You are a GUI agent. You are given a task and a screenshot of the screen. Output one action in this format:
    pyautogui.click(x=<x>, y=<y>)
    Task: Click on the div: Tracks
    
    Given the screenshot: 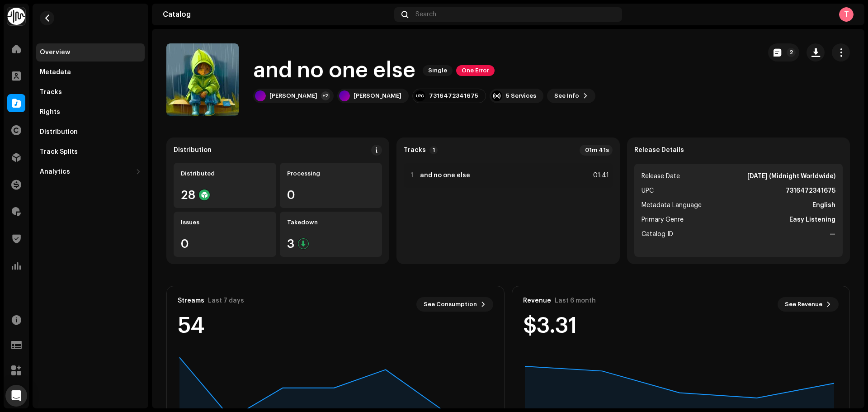 What is the action you would take?
    pyautogui.click(x=51, y=92)
    